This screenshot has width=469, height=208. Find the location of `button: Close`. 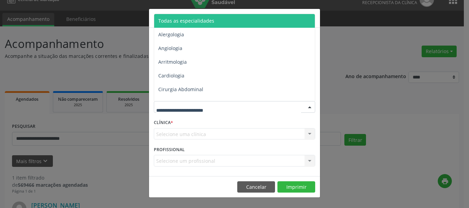

button: Close is located at coordinates (313, 17).